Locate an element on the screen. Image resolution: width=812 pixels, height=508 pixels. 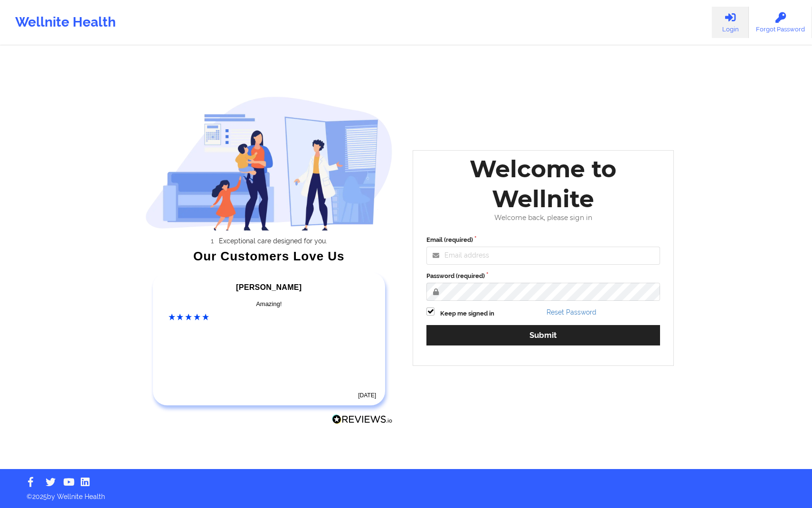
p: © 2025 by Wellnite Health is located at coordinates (406, 493).